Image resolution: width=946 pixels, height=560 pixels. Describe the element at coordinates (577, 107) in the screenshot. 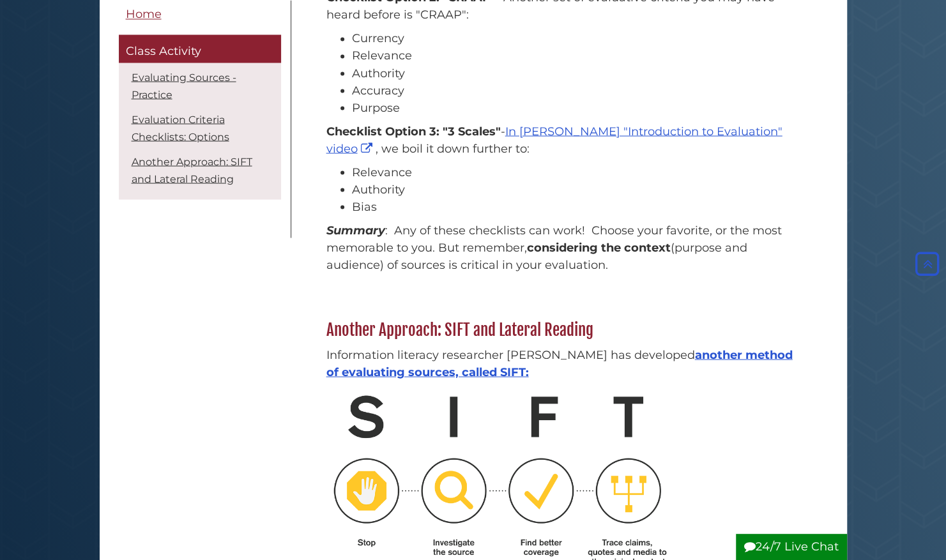

I see `li: Purpose` at that location.